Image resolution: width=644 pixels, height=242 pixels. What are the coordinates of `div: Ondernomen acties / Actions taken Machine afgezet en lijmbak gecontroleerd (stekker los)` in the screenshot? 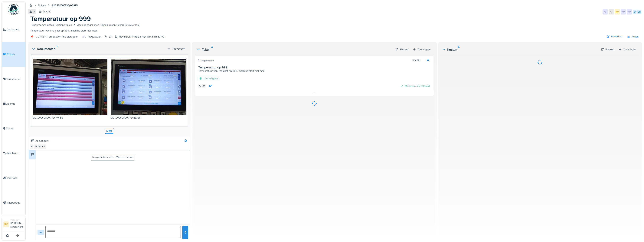 It's located at (86, 25).